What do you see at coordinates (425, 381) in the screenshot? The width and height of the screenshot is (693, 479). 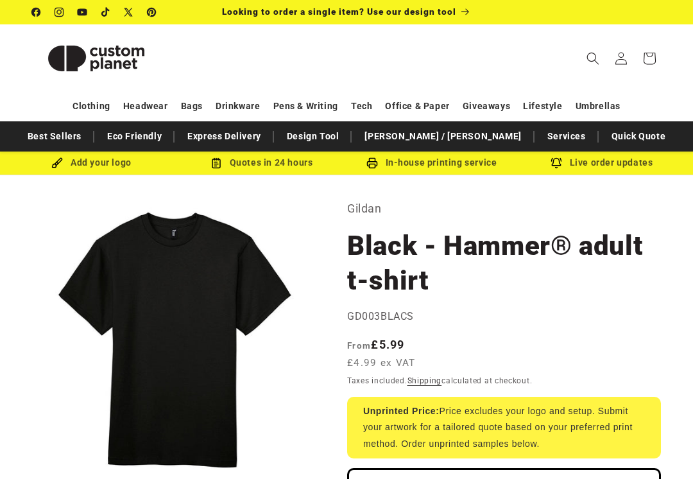 I see `a: Shipping` at bounding box center [425, 381].